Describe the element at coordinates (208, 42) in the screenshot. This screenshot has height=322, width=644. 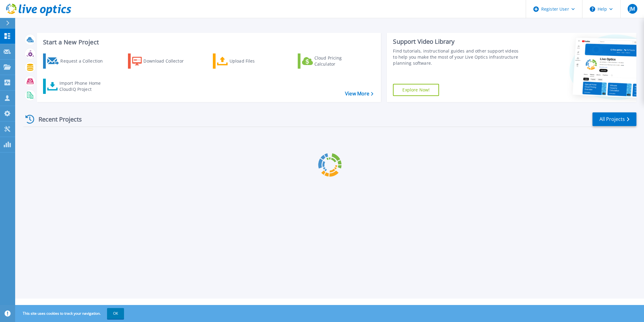
I see `h3: Start a New Project` at that location.